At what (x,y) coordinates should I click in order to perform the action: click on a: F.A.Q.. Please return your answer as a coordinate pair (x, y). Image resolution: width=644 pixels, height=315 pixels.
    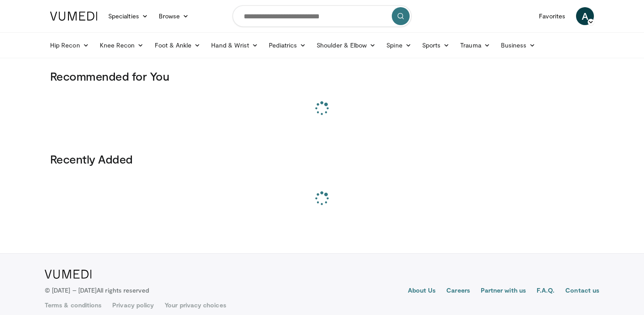
    Looking at the image, I should click on (546, 291).